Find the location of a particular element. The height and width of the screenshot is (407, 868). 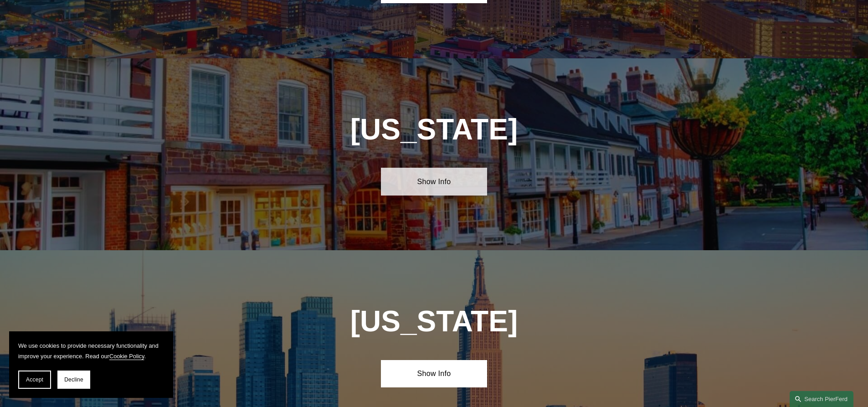

button: Accept is located at coordinates (34, 380).